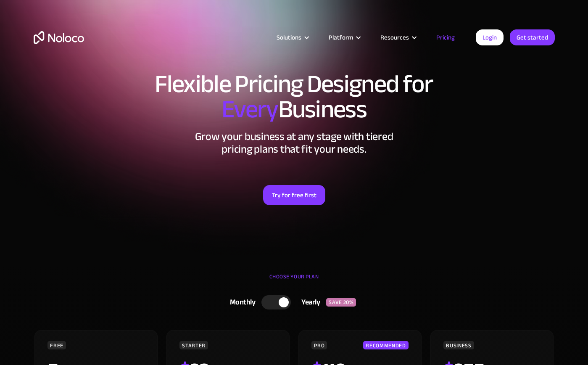 This screenshot has height=365, width=588. I want to click on a: Pricing, so click(446, 38).